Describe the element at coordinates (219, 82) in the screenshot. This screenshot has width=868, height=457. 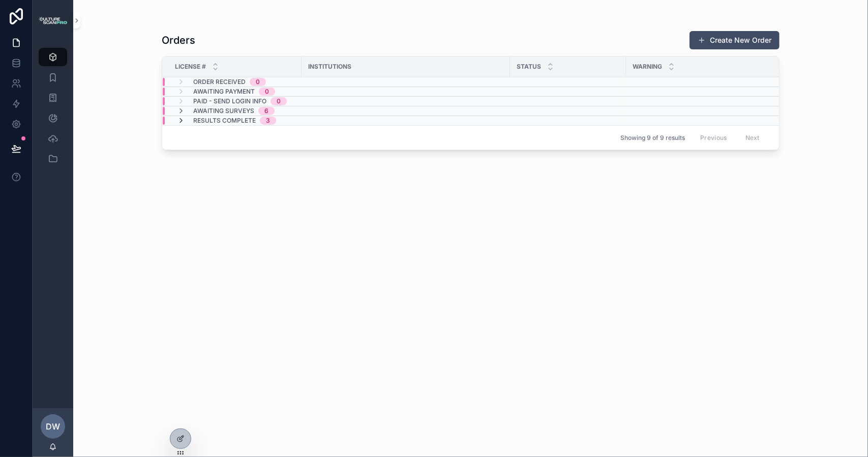
I see `span: Order Received` at that location.